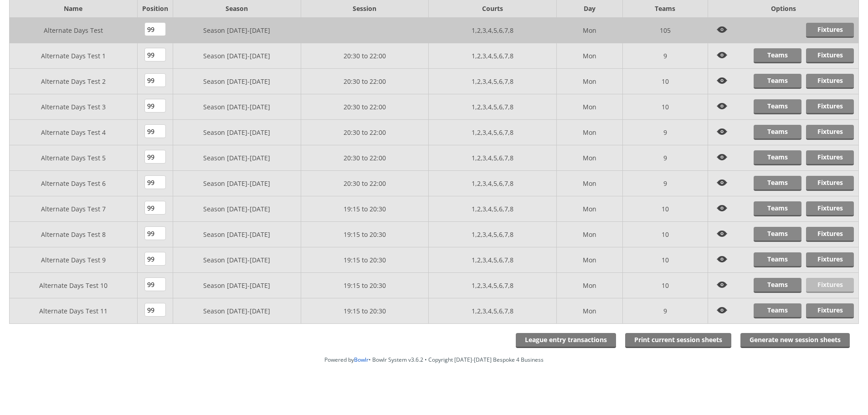 This screenshot has width=868, height=415. I want to click on td: Alternate Days Test 5, so click(73, 158).